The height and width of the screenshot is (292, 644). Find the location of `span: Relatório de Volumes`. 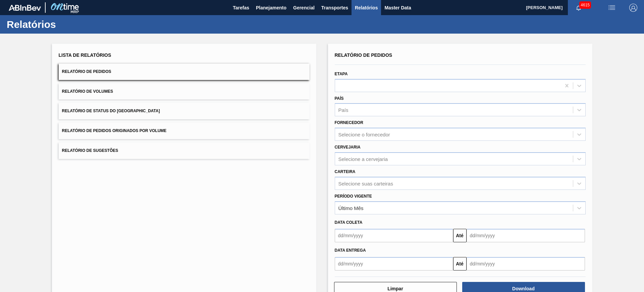

span: Relatório de Volumes is located at coordinates (88, 92).